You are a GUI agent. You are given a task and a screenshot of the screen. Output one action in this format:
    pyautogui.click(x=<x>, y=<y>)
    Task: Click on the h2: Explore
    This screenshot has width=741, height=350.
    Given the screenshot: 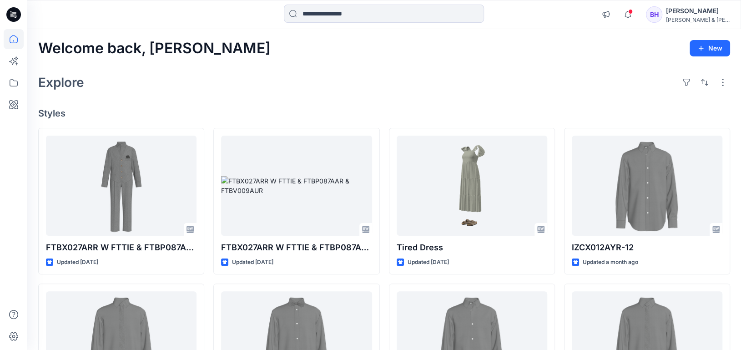 What is the action you would take?
    pyautogui.click(x=61, y=82)
    